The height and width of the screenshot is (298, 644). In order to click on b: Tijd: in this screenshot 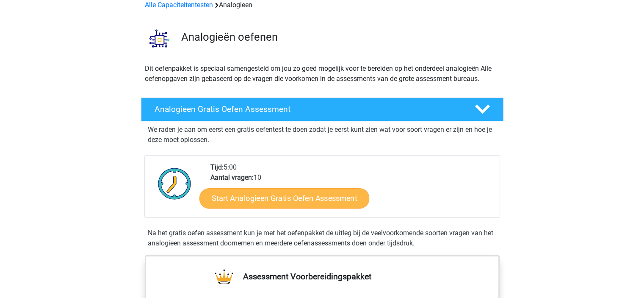, I will do `click(217, 167)`.